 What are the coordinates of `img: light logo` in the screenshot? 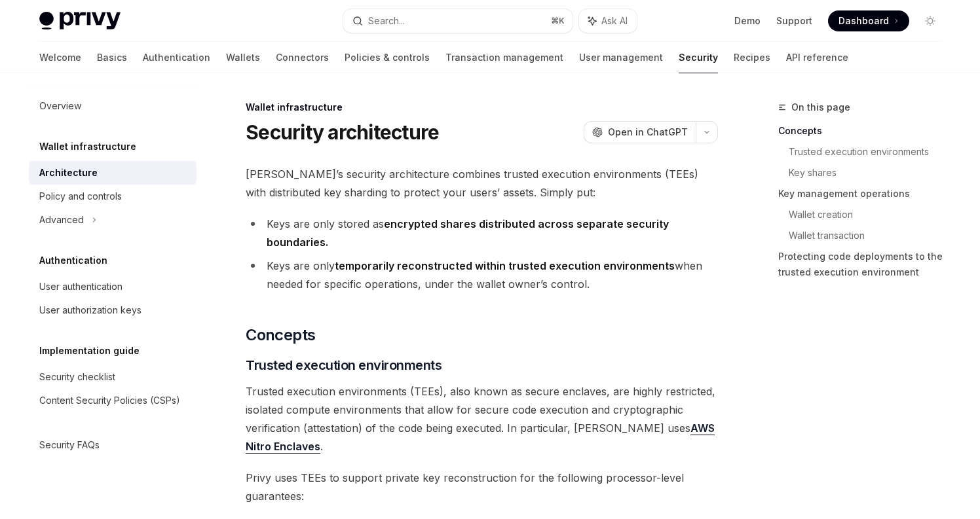 It's located at (80, 21).